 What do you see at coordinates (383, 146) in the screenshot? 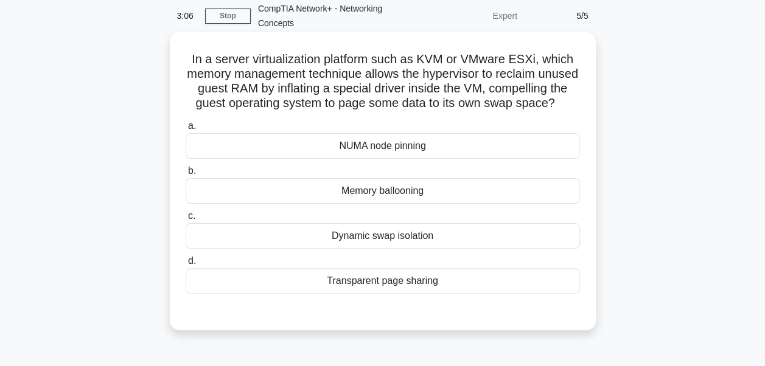
I see `div: NUMA node pinning` at bounding box center [383, 146].